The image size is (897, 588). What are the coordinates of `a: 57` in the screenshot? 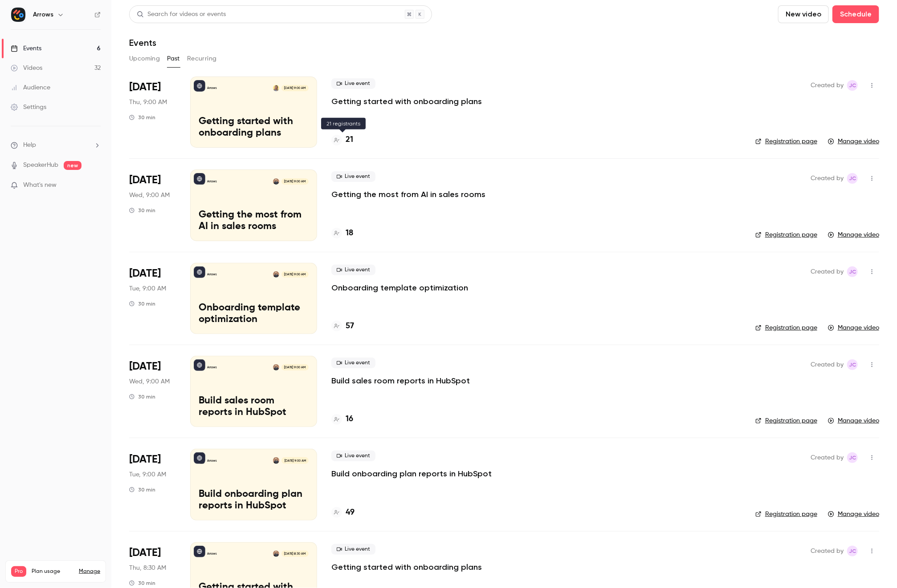 It's located at (342, 326).